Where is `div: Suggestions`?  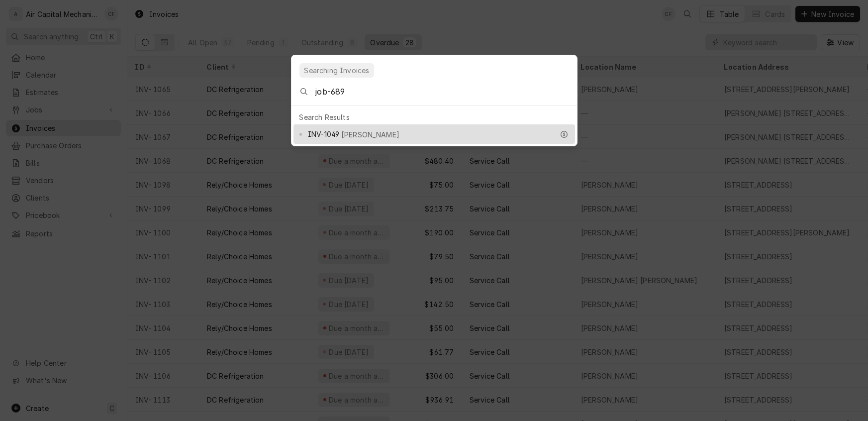 div: Suggestions is located at coordinates (434, 127).